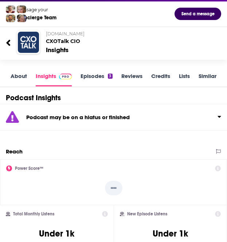 This screenshot has width=227, height=242. What do you see at coordinates (148, 214) in the screenshot?
I see `h2: New Episode Listens` at bounding box center [148, 214].